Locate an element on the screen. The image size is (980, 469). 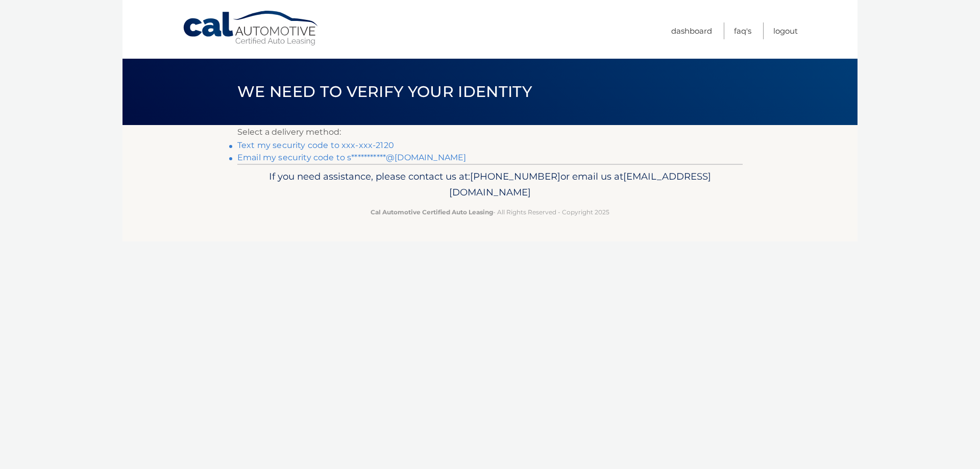
a: Cal Automotive is located at coordinates (251, 28).